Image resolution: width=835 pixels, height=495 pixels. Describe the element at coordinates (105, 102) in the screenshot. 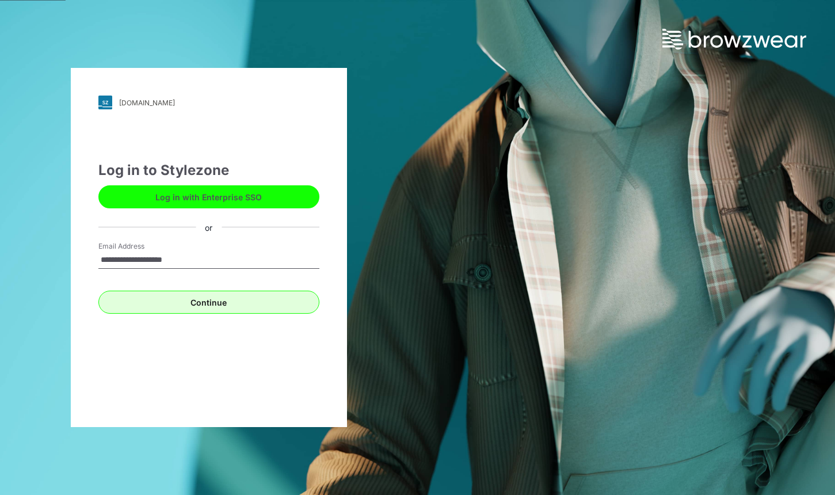

I see `img: svg+xml;base64,PHN2ZyB3aWR0aD0iMjgiIGhlaWdodD0iMjgiIHZpZXdCb3g9IjAgMCAyOCAyOCIgZmlsbD0ibm9uZSIgeG...` at that location.